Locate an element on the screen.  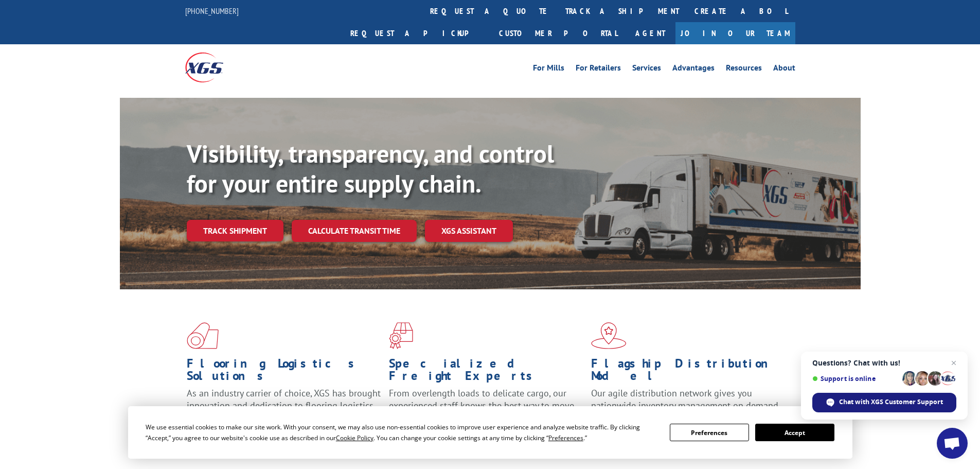
button: Accept is located at coordinates (795, 432).